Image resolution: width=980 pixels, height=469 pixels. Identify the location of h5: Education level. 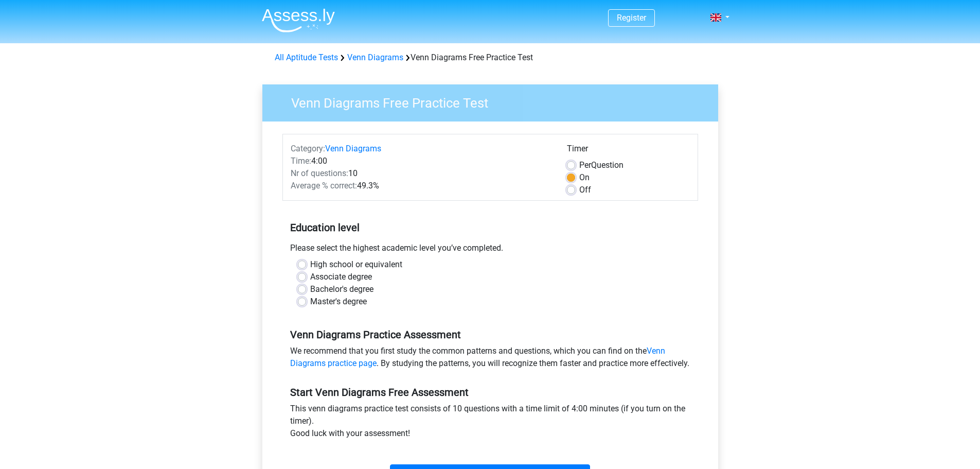
(490, 228).